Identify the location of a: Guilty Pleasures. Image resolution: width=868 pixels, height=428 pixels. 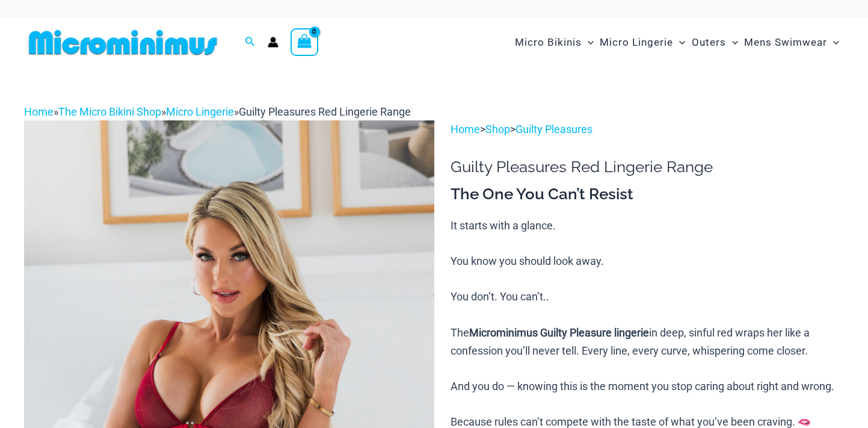
(554, 129).